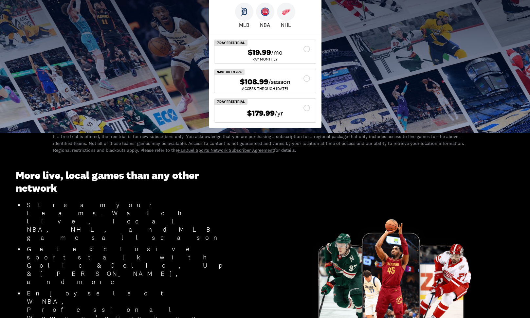 This screenshot has width=530, height=318. I want to click on span: $179.99, so click(261, 113).